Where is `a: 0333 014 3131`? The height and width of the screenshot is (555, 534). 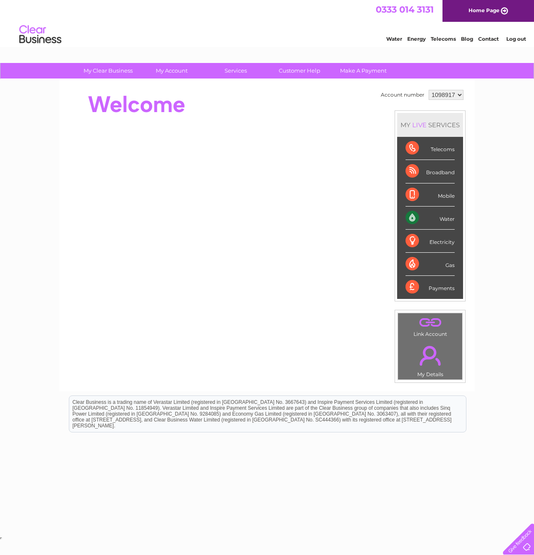 a: 0333 014 3131 is located at coordinates (405, 9).